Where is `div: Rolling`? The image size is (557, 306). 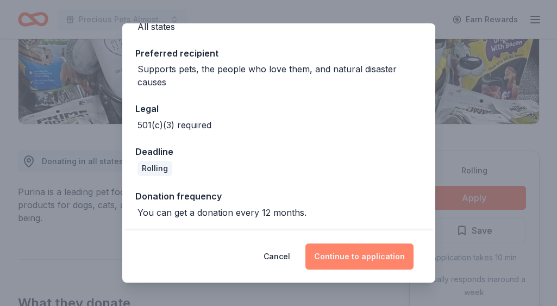 div: Rolling is located at coordinates (155, 168).